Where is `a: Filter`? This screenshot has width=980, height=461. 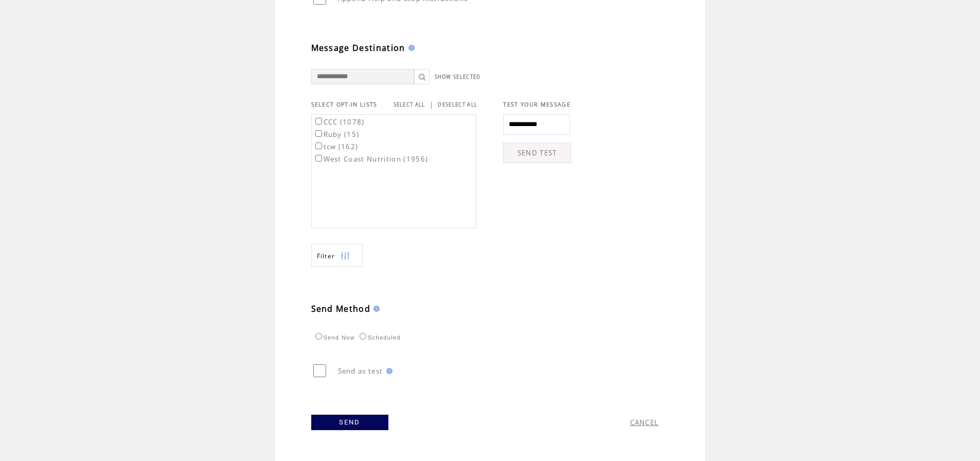
a: Filter is located at coordinates (337, 255).